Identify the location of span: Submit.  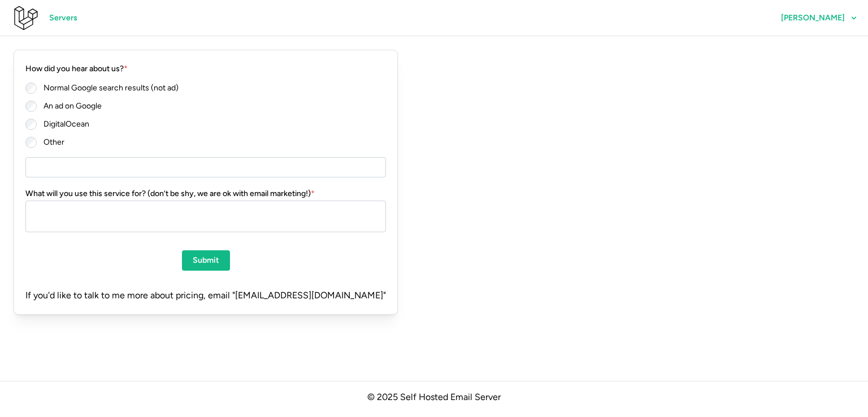
(206, 260).